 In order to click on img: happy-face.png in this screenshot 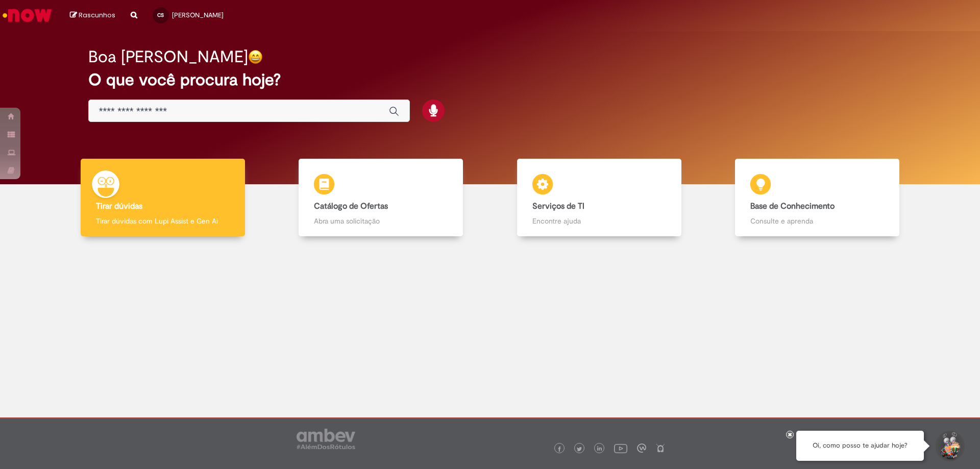, I will do `click(255, 56)`.